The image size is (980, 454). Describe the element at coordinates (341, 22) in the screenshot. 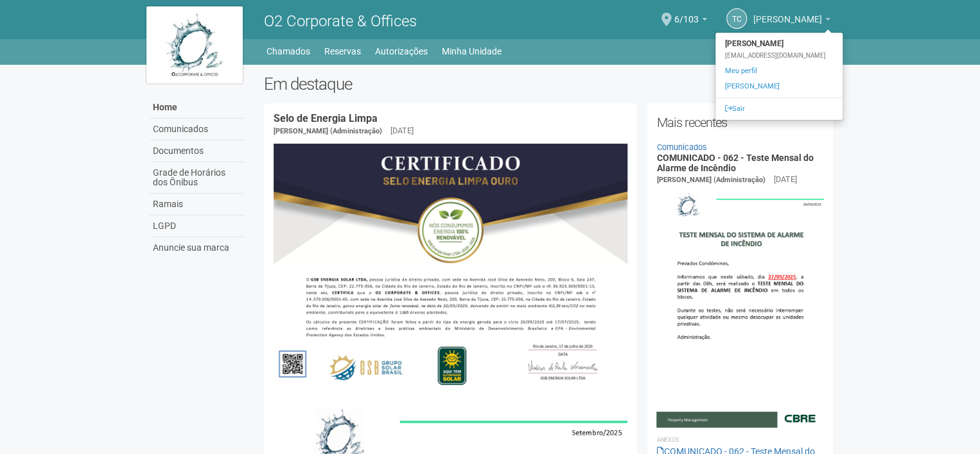

I see `span: O2 Corporate & Offices` at that location.